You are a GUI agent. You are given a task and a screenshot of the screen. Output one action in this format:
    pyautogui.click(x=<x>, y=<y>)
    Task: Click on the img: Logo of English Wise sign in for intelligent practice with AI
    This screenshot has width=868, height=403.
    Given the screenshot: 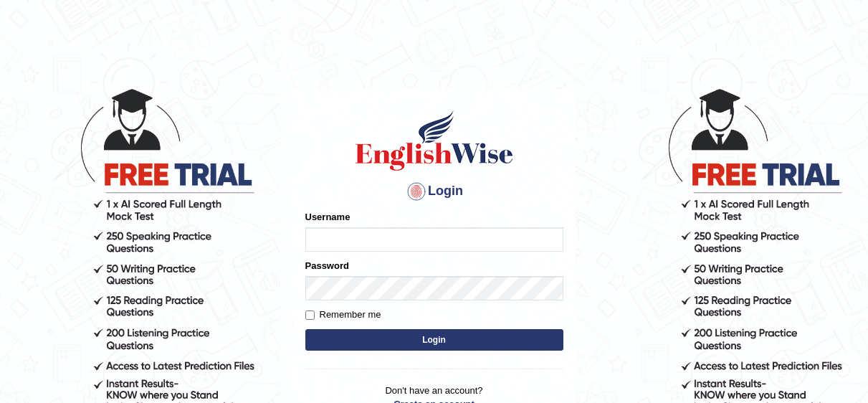 What is the action you would take?
    pyautogui.click(x=434, y=140)
    